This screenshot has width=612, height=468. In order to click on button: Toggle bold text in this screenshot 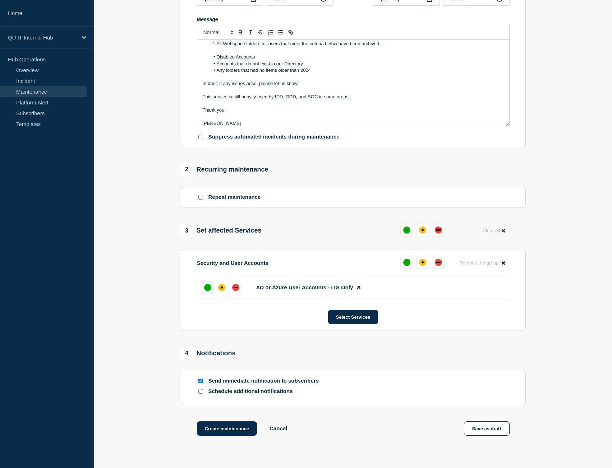, I will do `click(240, 32)`.